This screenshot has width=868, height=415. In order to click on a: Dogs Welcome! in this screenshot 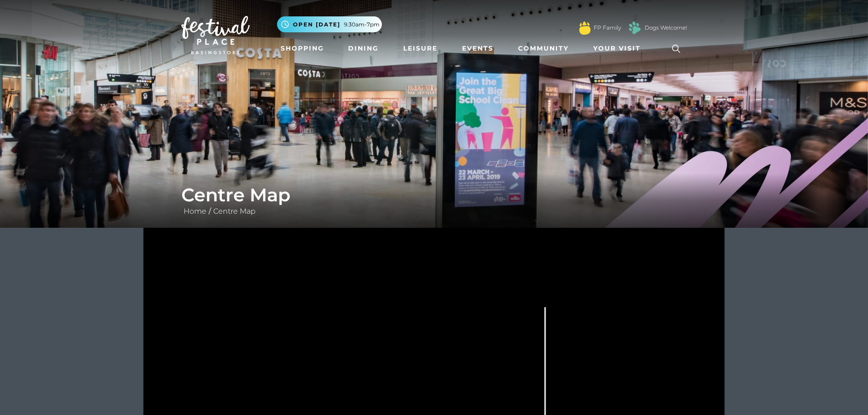, I will do `click(666, 28)`.